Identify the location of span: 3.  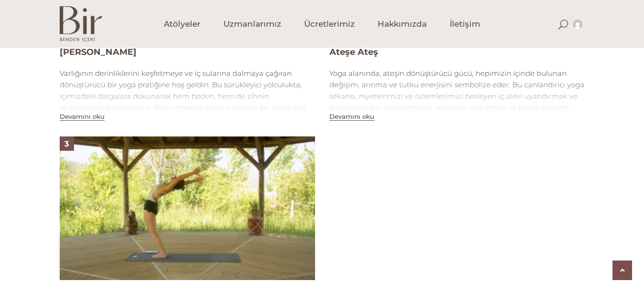
(67, 144).